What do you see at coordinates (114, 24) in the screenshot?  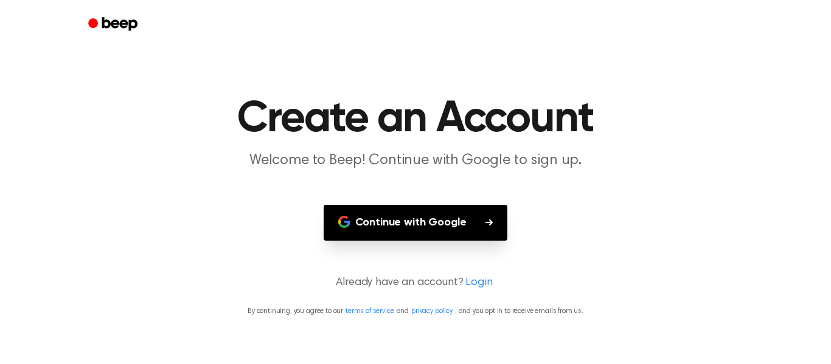 I see `a: Beep` at bounding box center [114, 24].